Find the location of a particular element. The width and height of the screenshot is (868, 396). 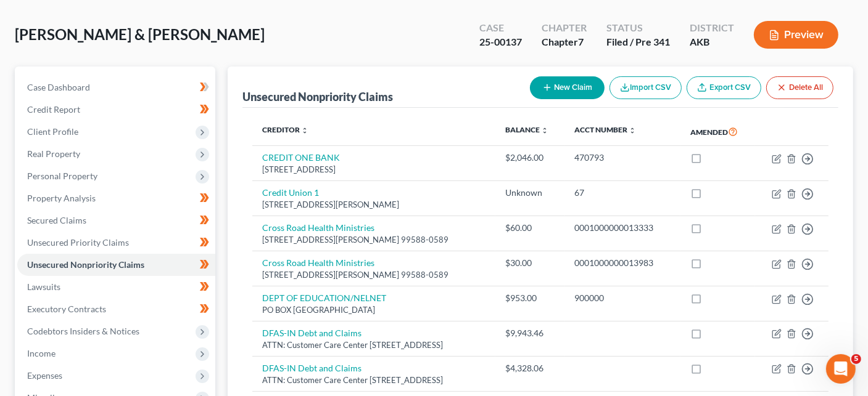

span: Lawsuits is located at coordinates (44, 286).